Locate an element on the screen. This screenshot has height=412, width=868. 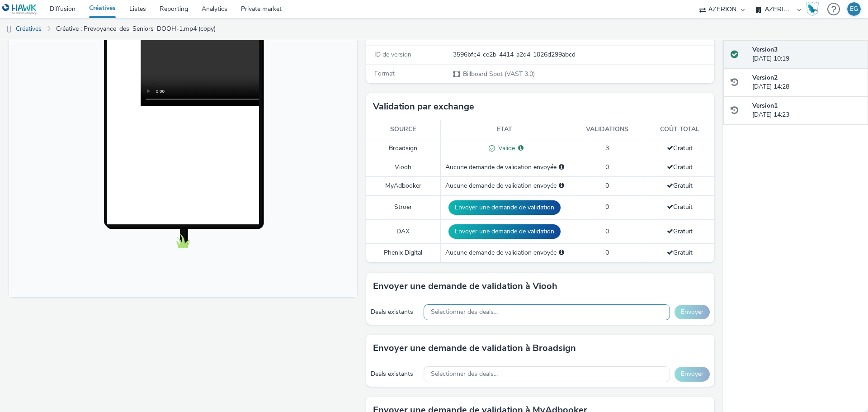
th: Source is located at coordinates (403, 129).